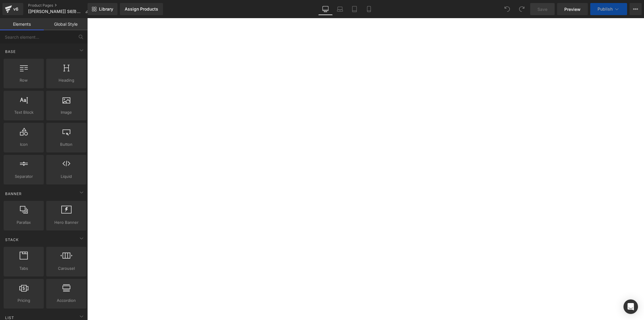  I want to click on span: Library, so click(106, 9).